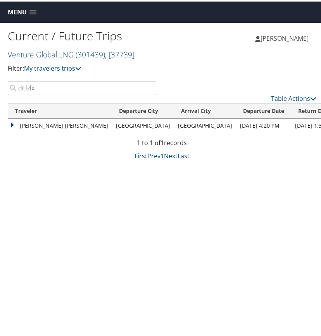  What do you see at coordinates (120, 53) in the screenshot?
I see `span: , [ 37739 ]` at bounding box center [120, 53].